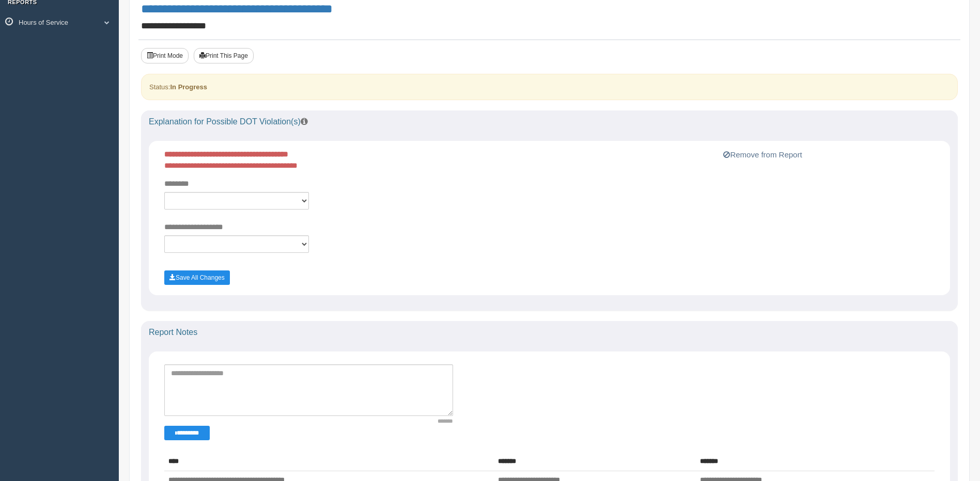 The height and width of the screenshot is (481, 980). I want to click on button: Save, so click(196, 278).